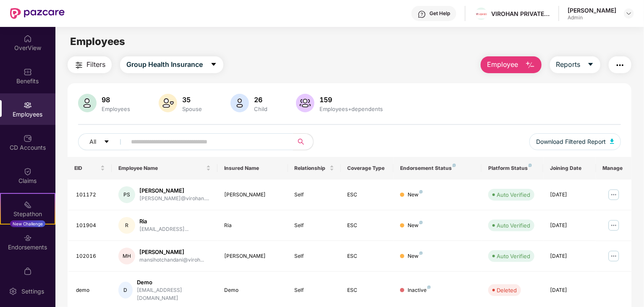 This screenshot has width=644, height=307. Describe the element at coordinates (91, 290) in the screenshot. I see `div: demo` at that location.